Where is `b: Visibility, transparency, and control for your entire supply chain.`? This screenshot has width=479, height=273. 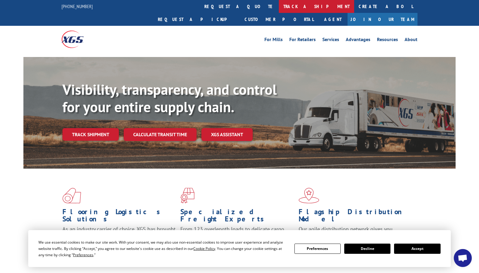
b: Visibility, transparency, and control for your entire supply chain. is located at coordinates (170, 98).